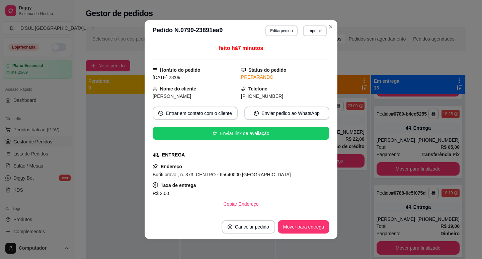 This screenshot has height=259, width=482. I want to click on button: whats-appEntrar em contato com o cliente, so click(195, 113).